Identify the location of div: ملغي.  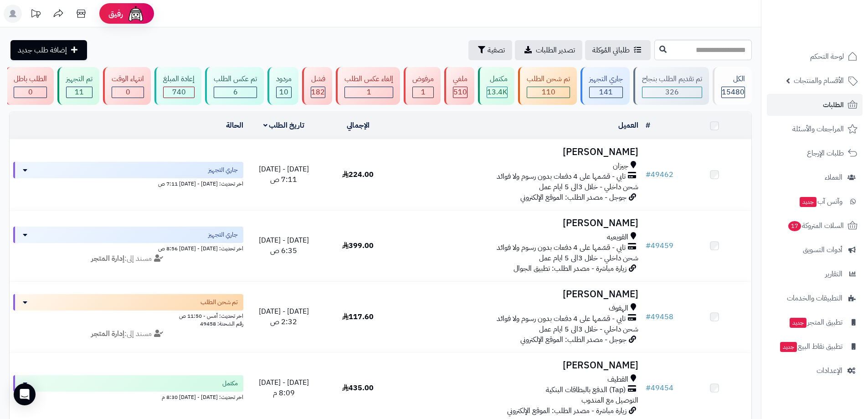
(460, 79).